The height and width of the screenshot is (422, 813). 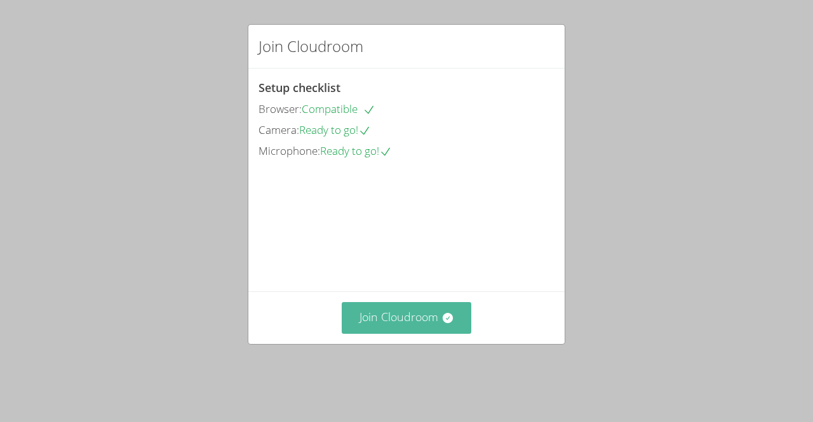 What do you see at coordinates (289, 151) in the screenshot?
I see `span: Microphone:` at bounding box center [289, 151].